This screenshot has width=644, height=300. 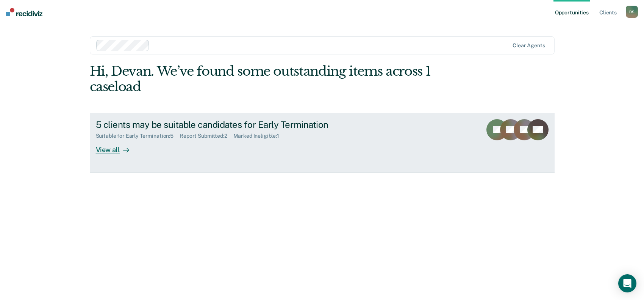 What do you see at coordinates (206, 136) in the screenshot?
I see `div: Report Submitted : 2` at bounding box center [206, 136].